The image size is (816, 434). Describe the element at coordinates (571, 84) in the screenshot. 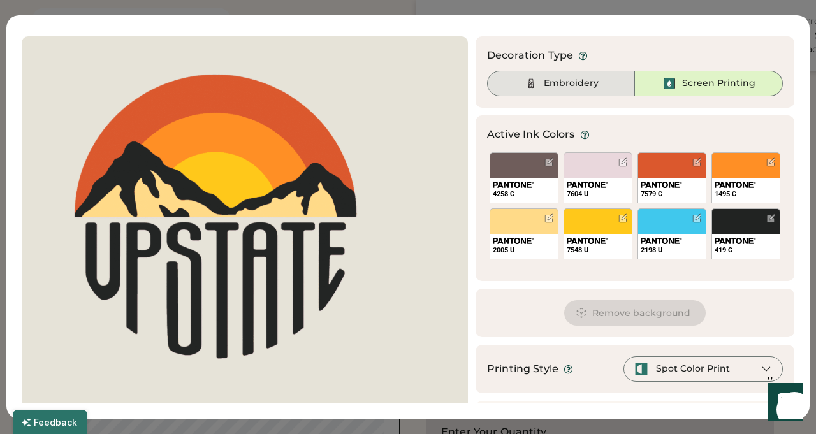

I see `div: Embroidery` at that location.